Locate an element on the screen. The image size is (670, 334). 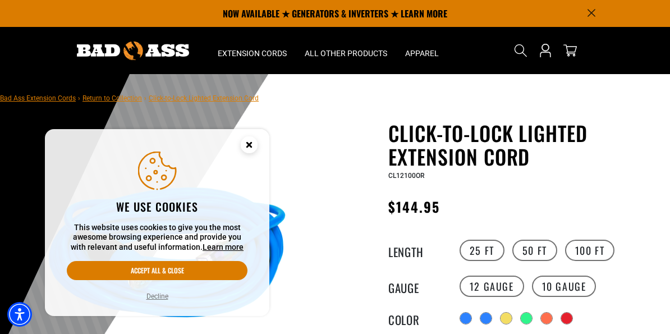
summary: All Other Products is located at coordinates (345, 50).